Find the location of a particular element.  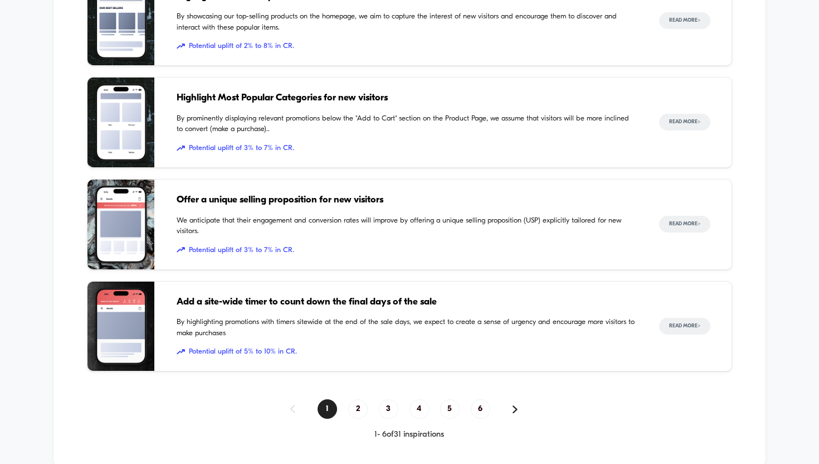

span: Highlight Most Popular Categories for new visitors is located at coordinates (407, 98).